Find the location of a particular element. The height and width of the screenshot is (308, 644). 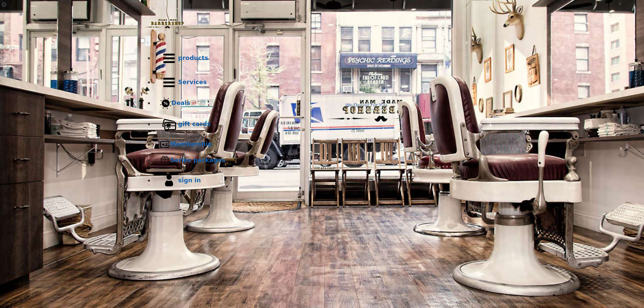

input: menu toggle is located at coordinates (143, 41).